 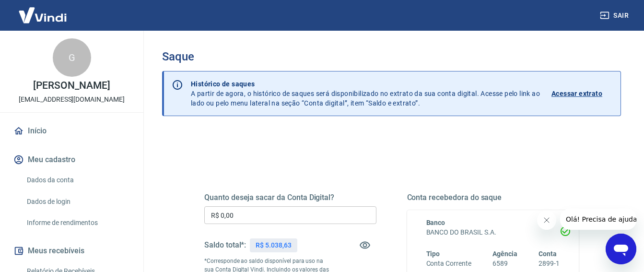 What do you see at coordinates (71, 131) in the screenshot?
I see `a: Início` at bounding box center [71, 131].